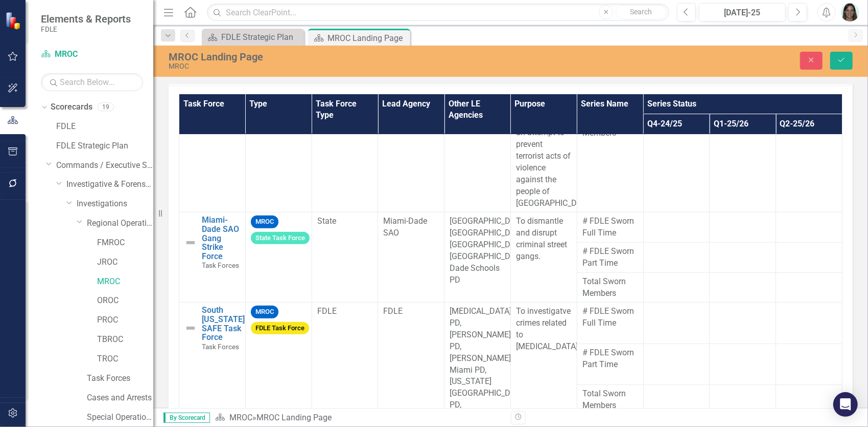 The width and height of the screenshot is (868, 427). I want to click on span: FDLE Task Force, so click(280, 328).